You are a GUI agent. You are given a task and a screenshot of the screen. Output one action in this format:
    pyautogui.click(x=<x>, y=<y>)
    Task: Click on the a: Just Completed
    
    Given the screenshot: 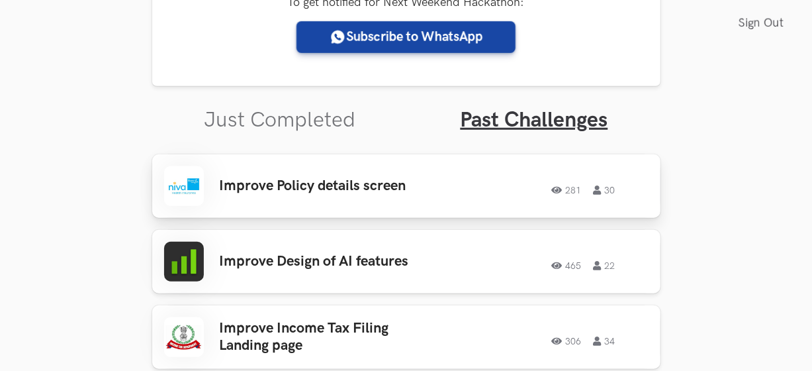 What is the action you would take?
    pyautogui.click(x=280, y=120)
    